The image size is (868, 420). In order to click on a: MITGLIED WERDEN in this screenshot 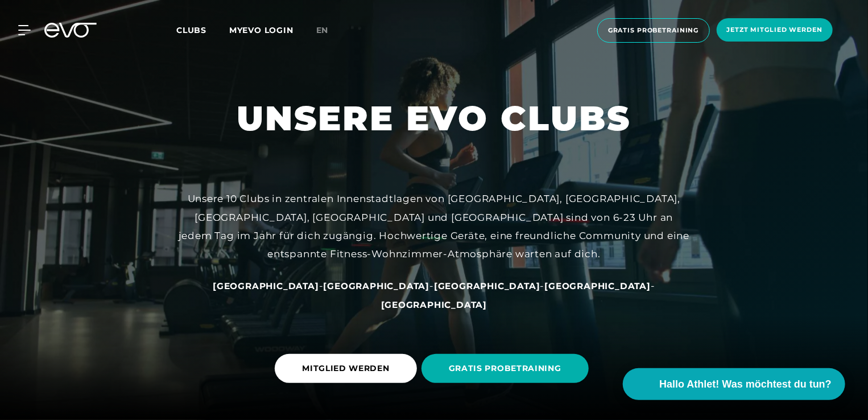, I will do `click(348, 368)`.